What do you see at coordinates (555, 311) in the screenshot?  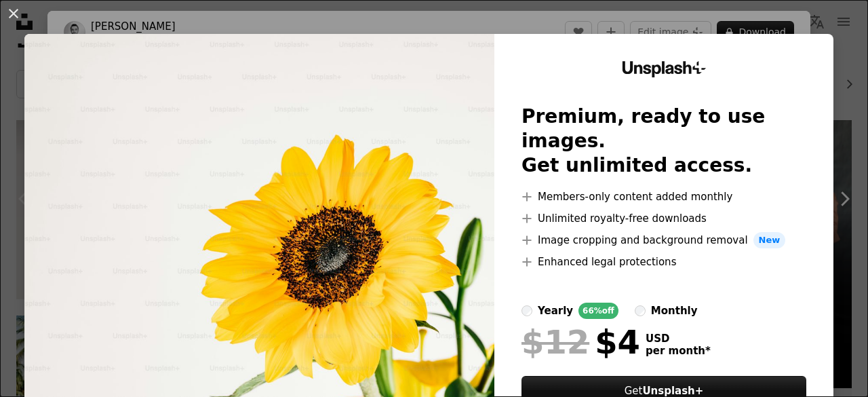 I see `div: yearly` at bounding box center [555, 311].